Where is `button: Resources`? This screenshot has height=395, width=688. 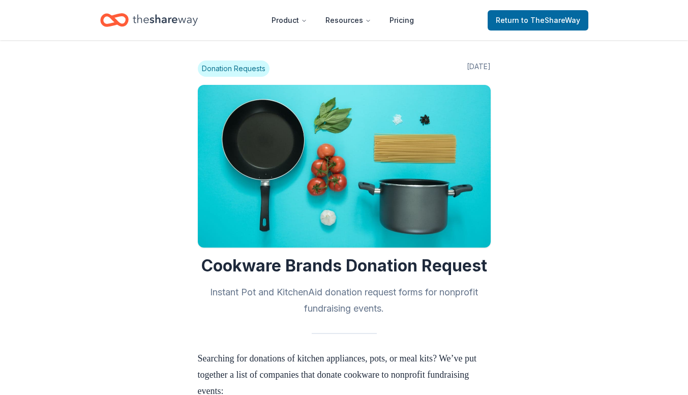 button: Resources is located at coordinates (348, 20).